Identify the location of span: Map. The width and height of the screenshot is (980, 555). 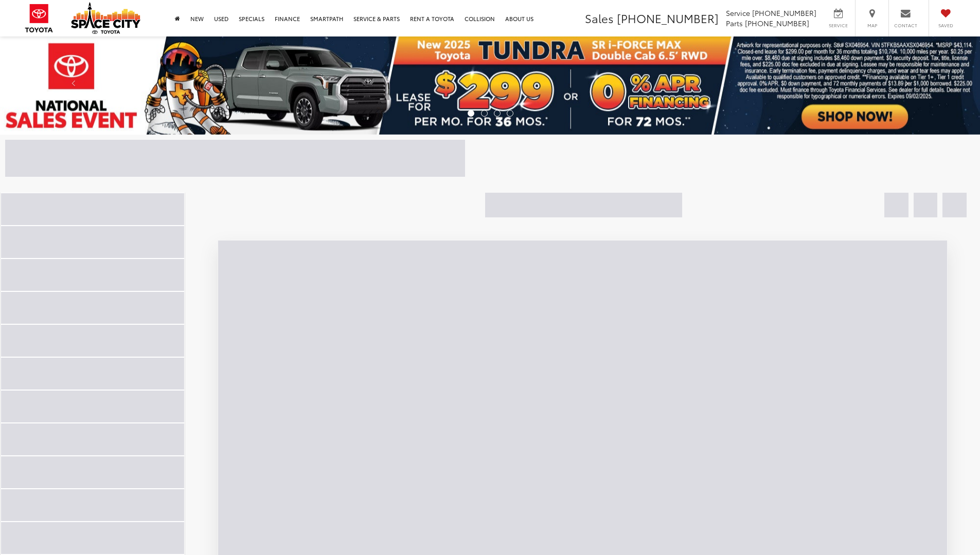
(873, 25).